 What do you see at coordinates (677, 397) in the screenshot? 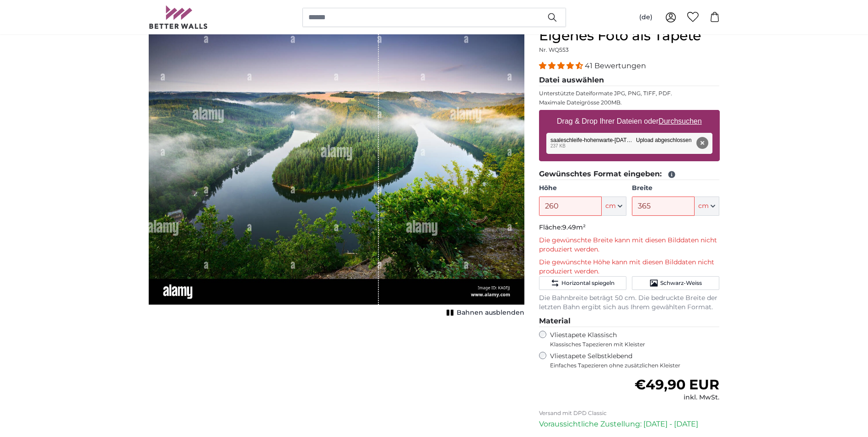
I see `div: inkl. MwSt.` at bounding box center [677, 397].